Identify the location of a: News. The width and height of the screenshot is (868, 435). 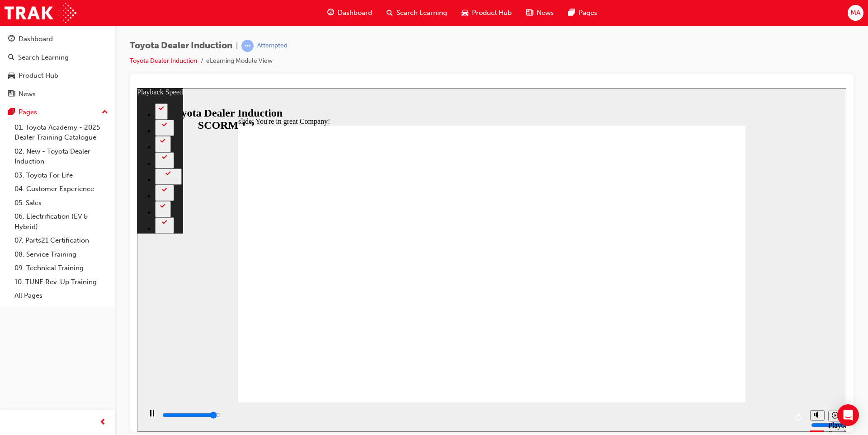
(57, 94).